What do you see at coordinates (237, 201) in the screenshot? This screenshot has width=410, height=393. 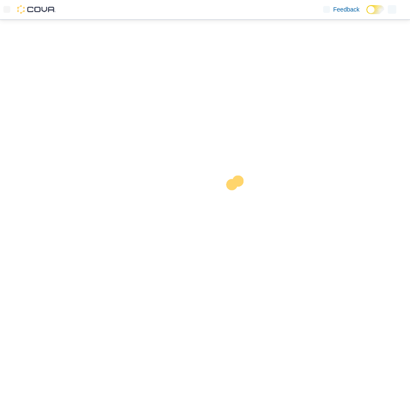 I see `img: cova-loader` at bounding box center [237, 201].